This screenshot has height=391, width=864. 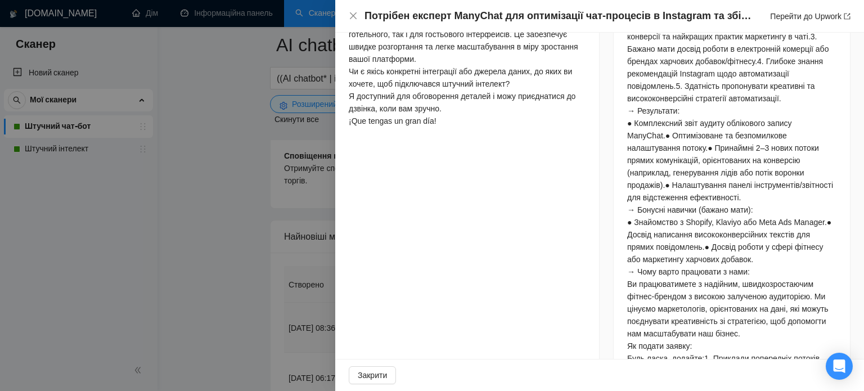 What do you see at coordinates (847, 16) in the screenshot?
I see `span: експорт` at bounding box center [847, 16].